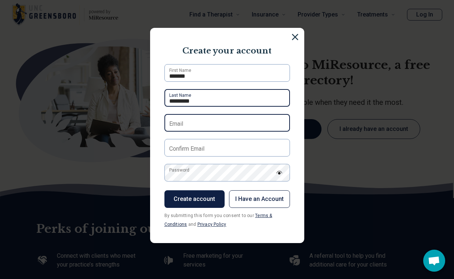  I want to click on p: Create your account, so click(227, 51).